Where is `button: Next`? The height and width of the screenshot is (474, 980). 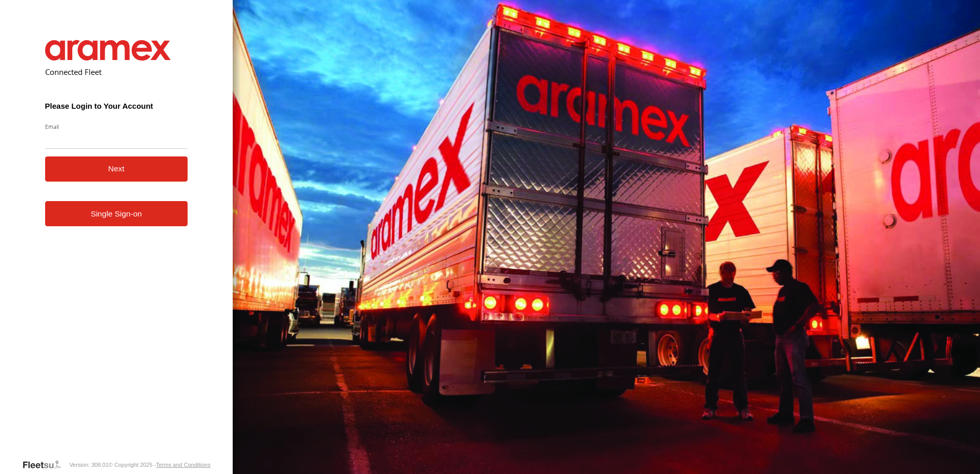
button: Next is located at coordinates (117, 168).